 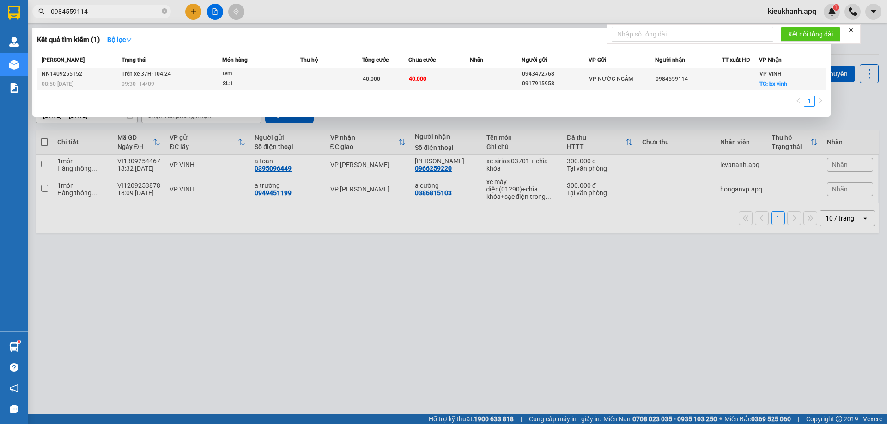 What do you see at coordinates (555, 74) in the screenshot?
I see `div: 0943472768` at bounding box center [555, 74].